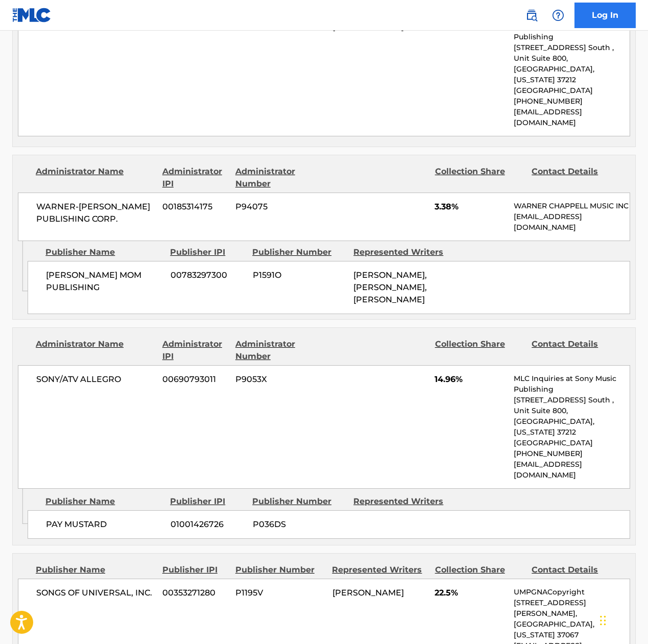 This screenshot has height=644, width=648. I want to click on span: SONGS OF UNIVERSAL, INC., so click(96, 593).